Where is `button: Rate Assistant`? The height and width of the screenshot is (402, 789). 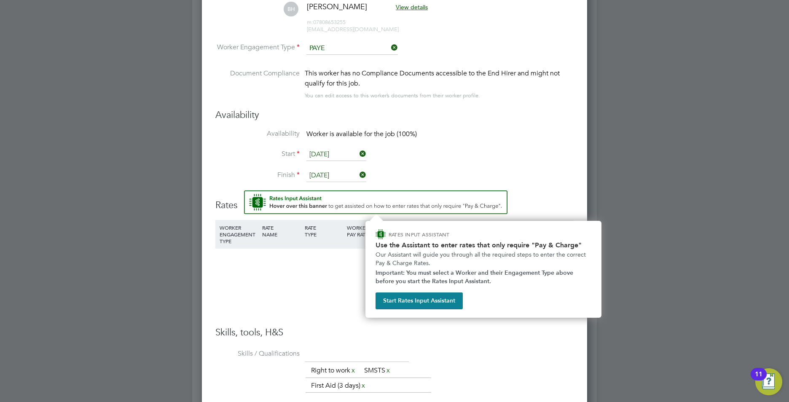 button: Rate Assistant is located at coordinates (375, 202).